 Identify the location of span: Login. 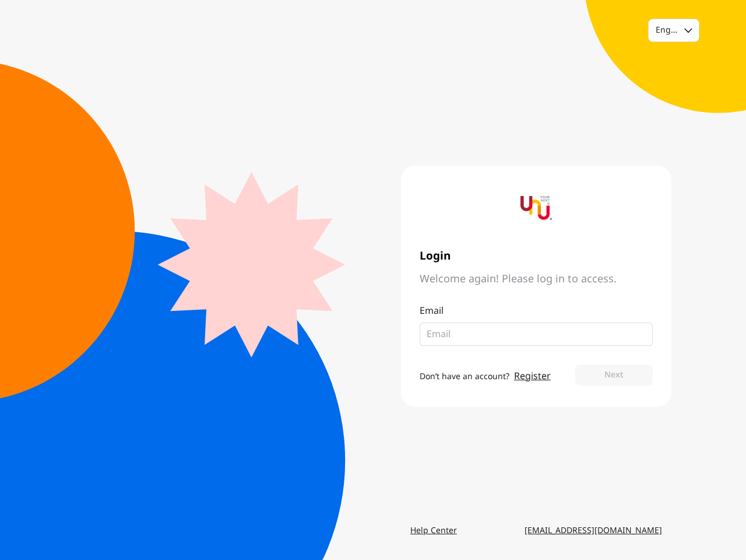
(536, 256).